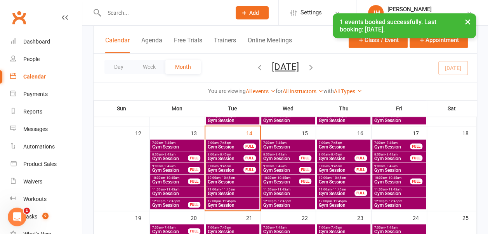  What do you see at coordinates (420, 133) in the screenshot?
I see `div: 17` at bounding box center [420, 133].